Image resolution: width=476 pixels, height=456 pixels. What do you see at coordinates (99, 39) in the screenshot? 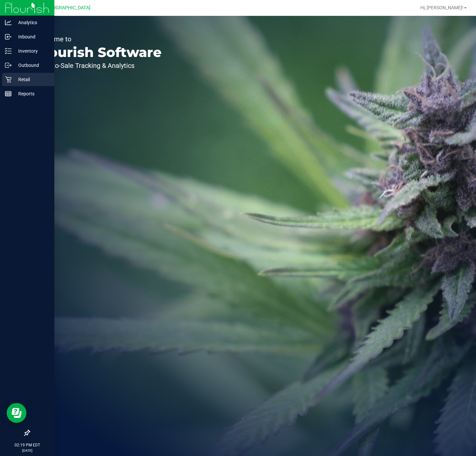
I see `p: Welcome to` at bounding box center [99, 39].